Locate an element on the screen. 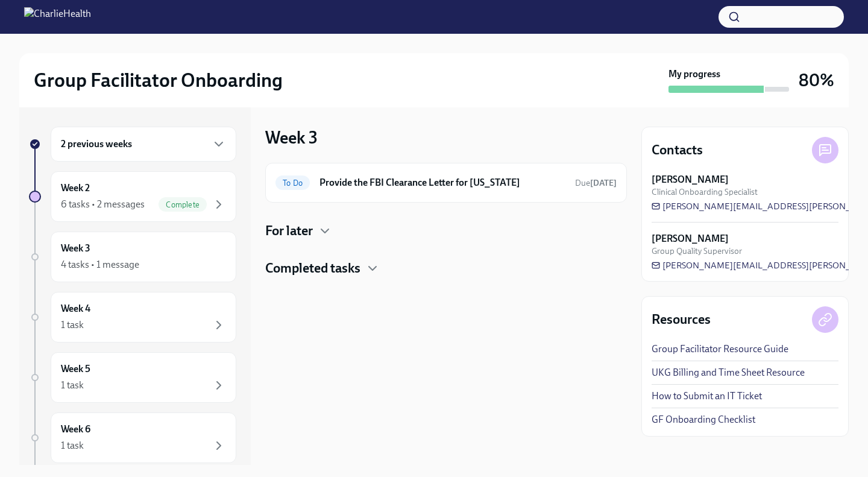  img: CharlieHealth is located at coordinates (57, 17).